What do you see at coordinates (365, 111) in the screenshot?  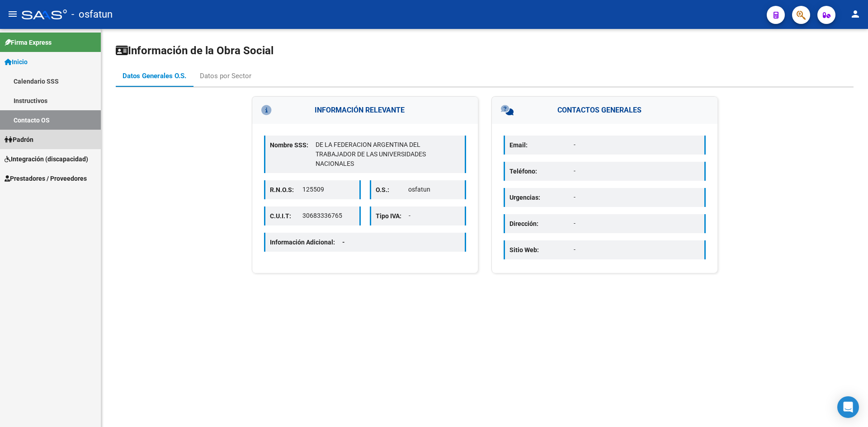 I see `h3: INFORMACIÓN RELEVANTE` at bounding box center [365, 111].